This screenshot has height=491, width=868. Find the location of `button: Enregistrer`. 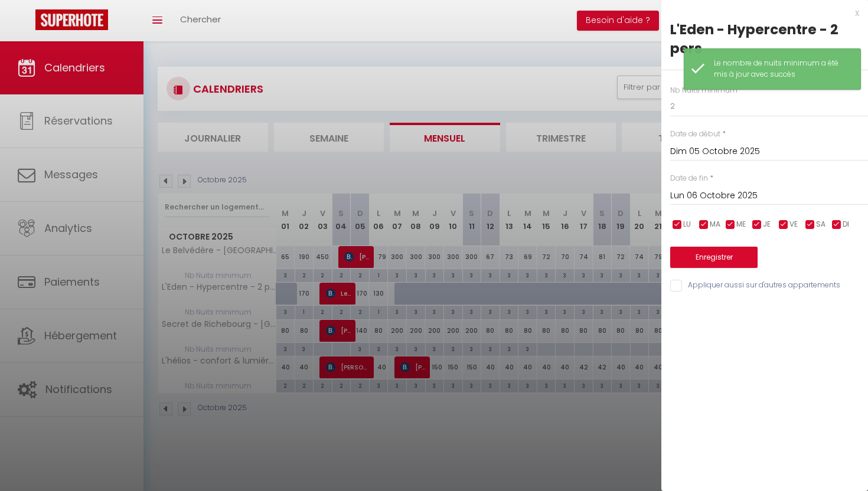

button: Enregistrer is located at coordinates (714, 257).